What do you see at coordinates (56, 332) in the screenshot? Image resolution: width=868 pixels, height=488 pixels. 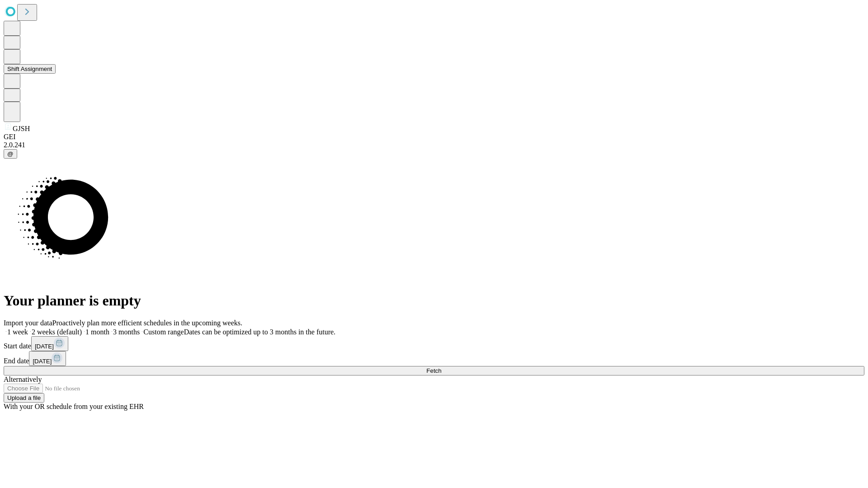 I see `span: 2 weeks (default)` at bounding box center [56, 332].